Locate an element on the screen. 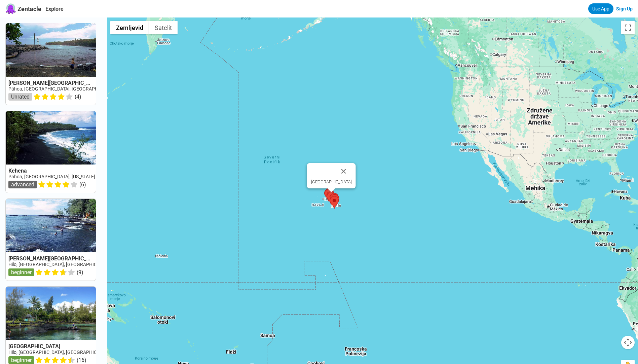  button: Pokaži satelitske posnetke is located at coordinates (163, 27).